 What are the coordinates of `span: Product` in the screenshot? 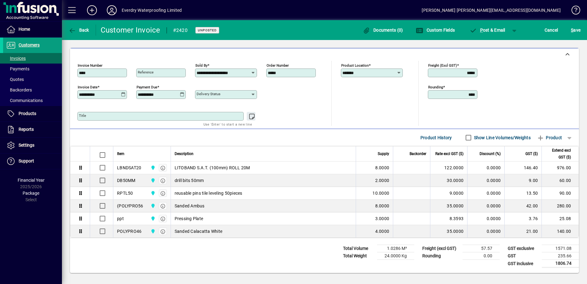 It's located at (550, 138).